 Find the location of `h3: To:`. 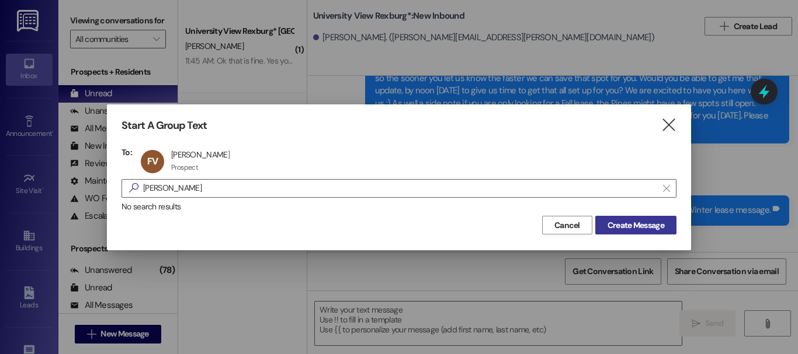

h3: To: is located at coordinates (127, 152).